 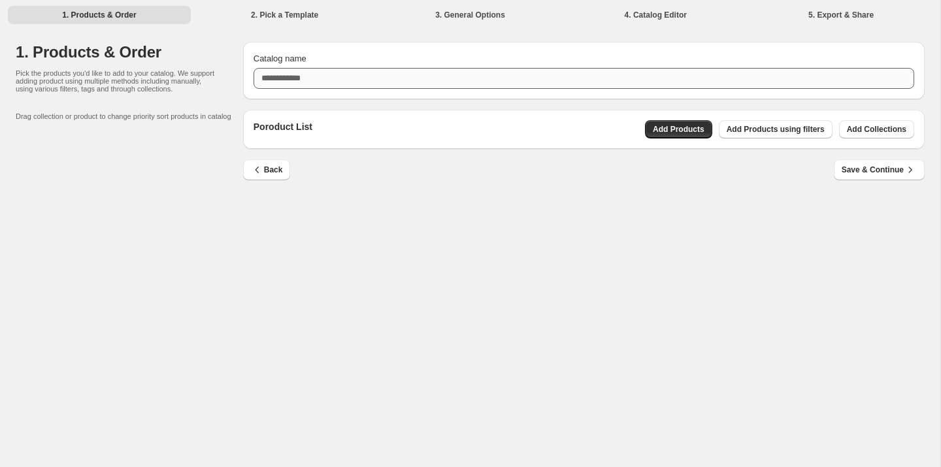 What do you see at coordinates (877, 129) in the screenshot?
I see `span: Add Collections` at bounding box center [877, 129].